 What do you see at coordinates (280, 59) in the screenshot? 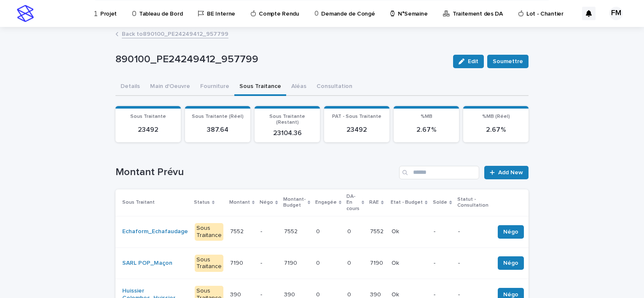
I see `p: 890100_PE24249412_957799` at bounding box center [280, 59].